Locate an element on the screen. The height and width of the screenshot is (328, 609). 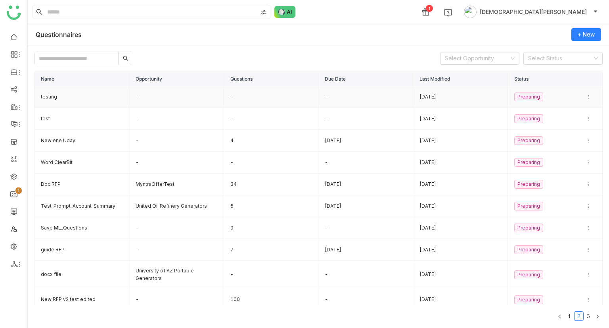
td: 5 is located at coordinates (271, 206).